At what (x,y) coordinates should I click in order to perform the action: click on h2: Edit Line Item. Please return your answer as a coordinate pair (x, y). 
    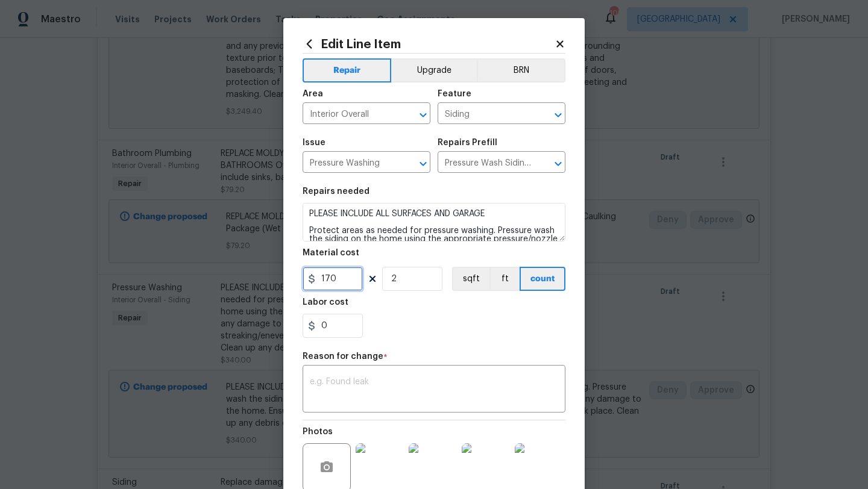
    Looking at the image, I should click on (428, 44).